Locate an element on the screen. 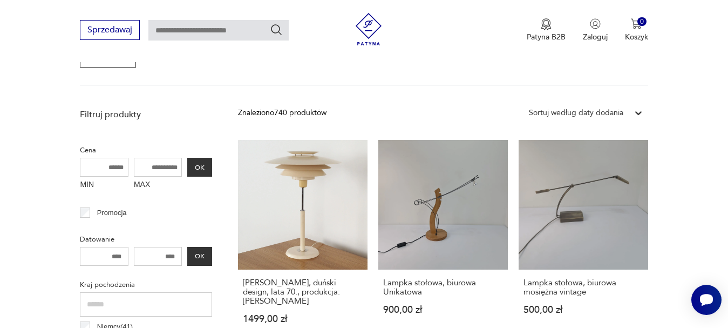 The height and width of the screenshot is (328, 728). label: MIN is located at coordinates (104, 185).